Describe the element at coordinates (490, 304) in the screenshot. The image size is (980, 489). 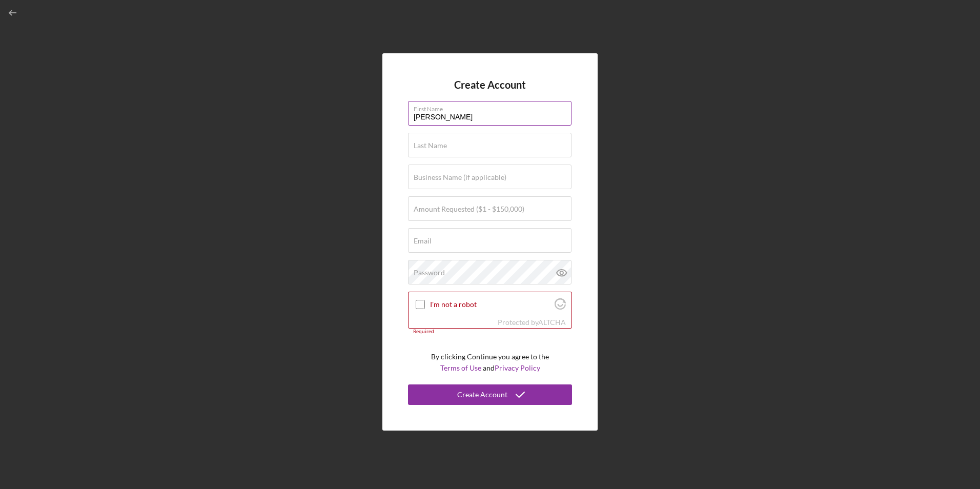
I see `label: I'm not a robot` at that location.